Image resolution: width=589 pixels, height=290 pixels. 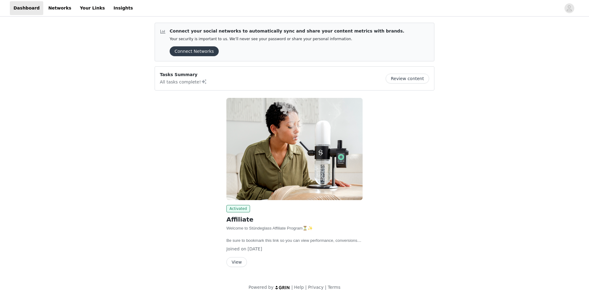 I want to click on a: Networks, so click(x=59, y=8).